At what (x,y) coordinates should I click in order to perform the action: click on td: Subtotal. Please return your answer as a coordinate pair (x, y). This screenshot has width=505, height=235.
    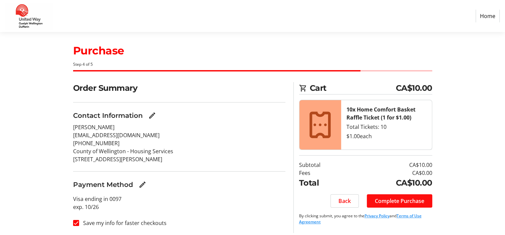
    Looking at the image, I should click on (324, 165).